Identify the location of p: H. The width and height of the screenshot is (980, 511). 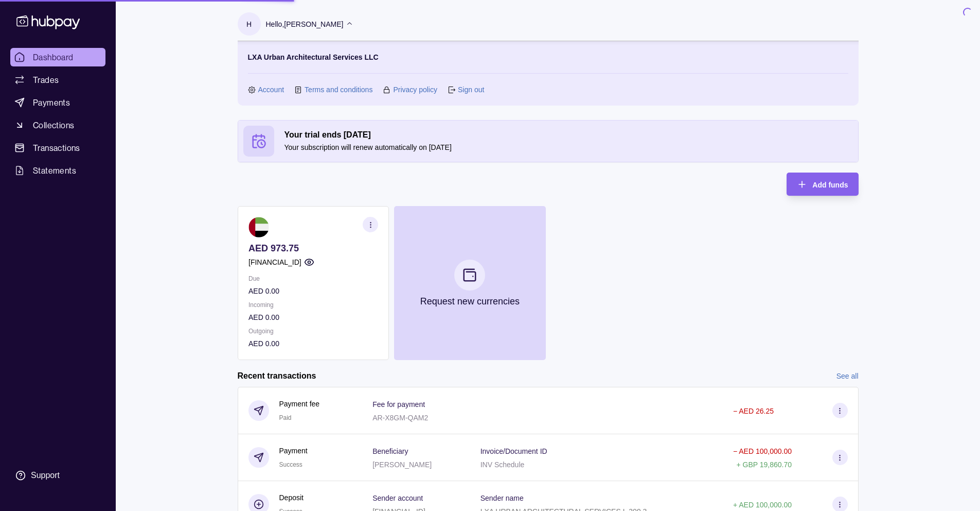
(249, 25).